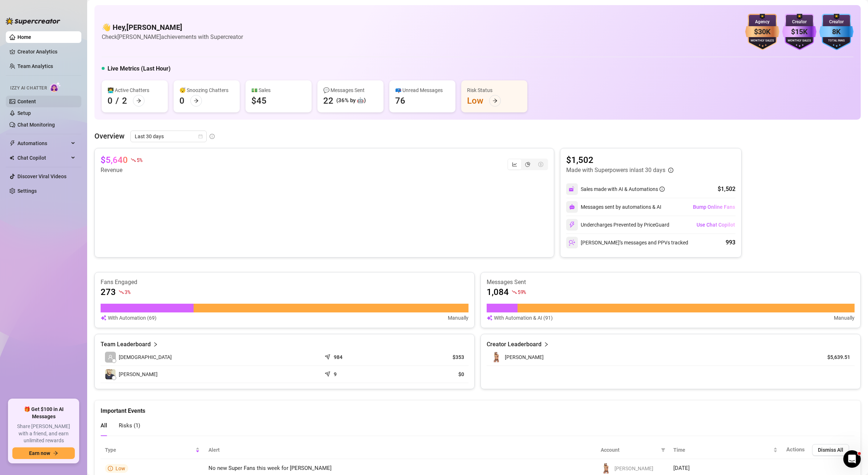  Describe the element at coordinates (135, 90) in the screenshot. I see `div: 👩‍💻 Active Chatters` at that location.